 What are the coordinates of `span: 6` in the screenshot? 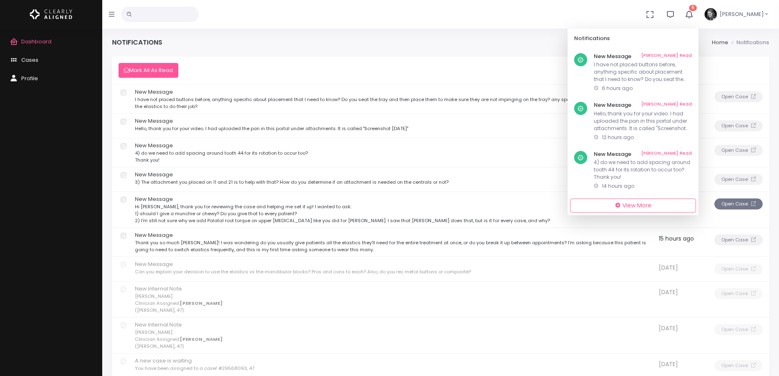 It's located at (693, 8).